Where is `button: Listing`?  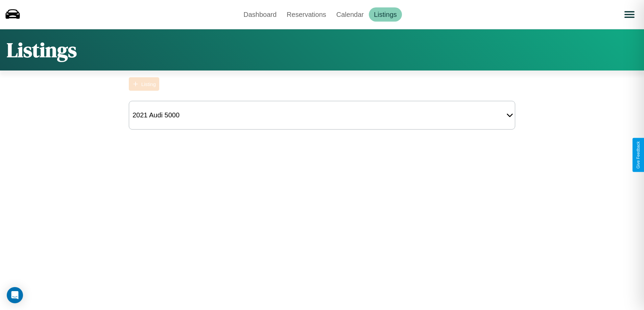
button: Listing is located at coordinates (144, 84).